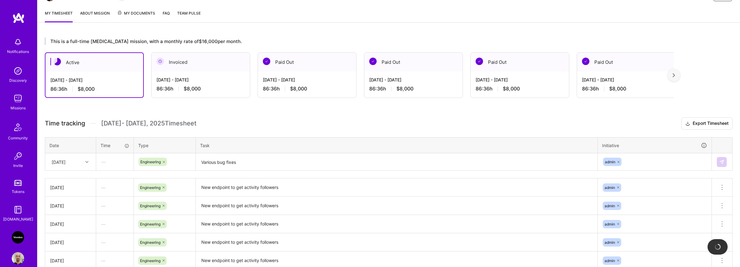 Image resolution: width=740 pixels, height=267 pixels. I want to click on div: Tokens, so click(18, 191).